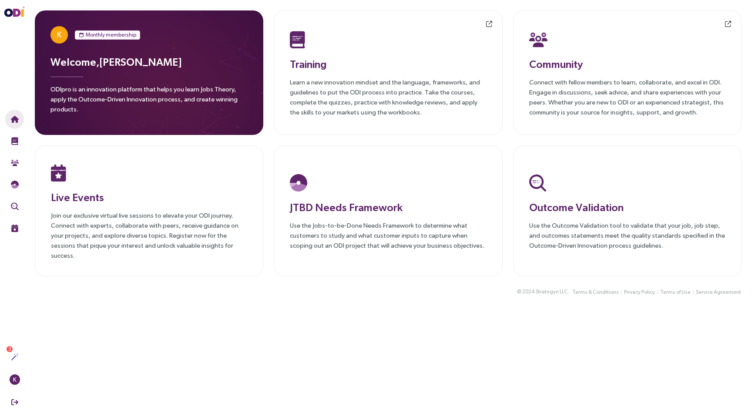  Describe the element at coordinates (543, 292) in the screenshot. I see `div: © 2024 .` at that location.